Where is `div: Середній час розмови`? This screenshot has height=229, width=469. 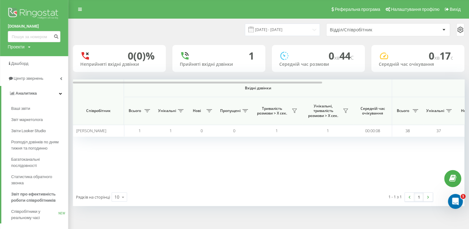
div: Середній час розмови is located at coordinates (318, 64).